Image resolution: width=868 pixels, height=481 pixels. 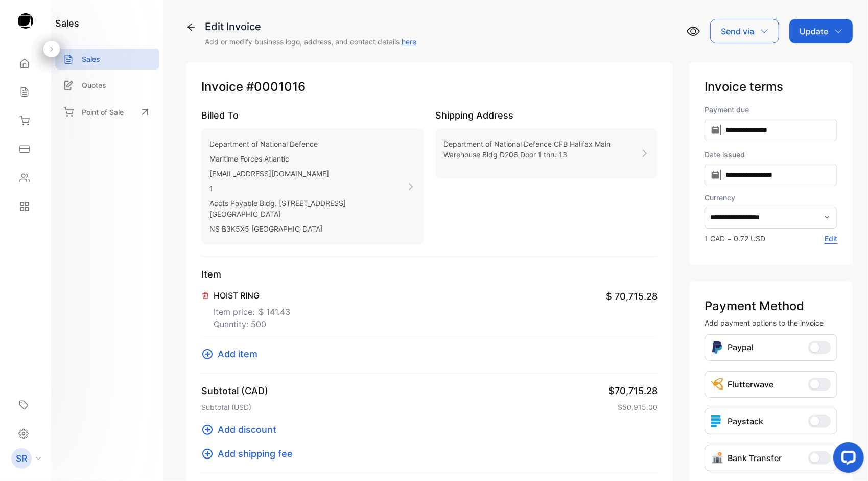 I want to click on p: Subtotal (CAD), so click(x=234, y=391).